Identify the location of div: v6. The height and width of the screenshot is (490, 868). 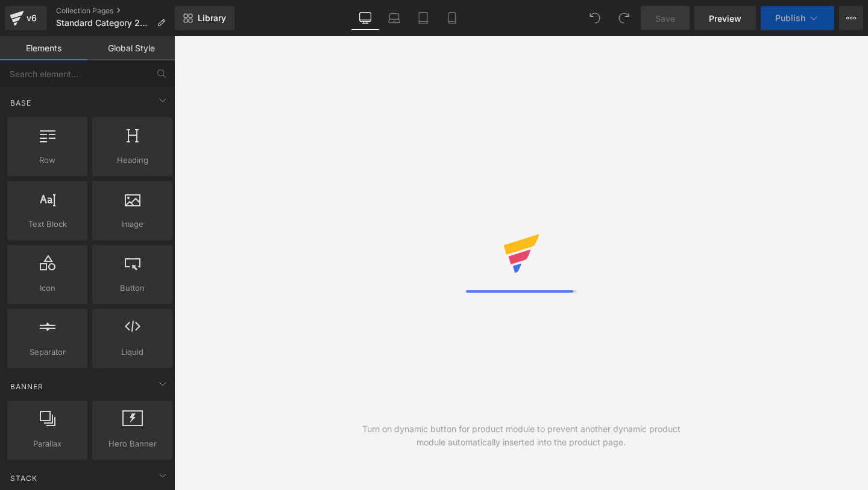
(31, 18).